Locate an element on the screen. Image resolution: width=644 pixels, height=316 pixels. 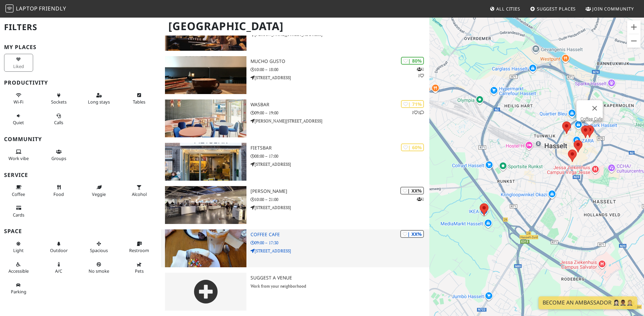
p: 10:00 – 18:00 is located at coordinates (339, 70).